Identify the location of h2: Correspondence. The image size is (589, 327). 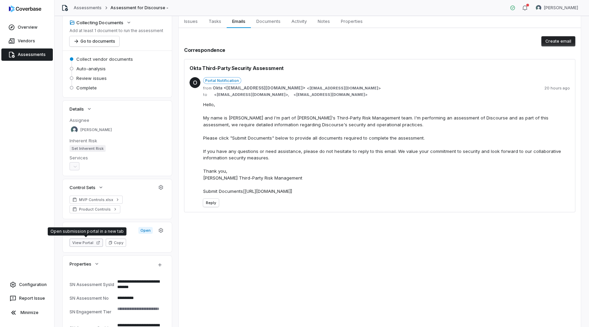
(380, 50).